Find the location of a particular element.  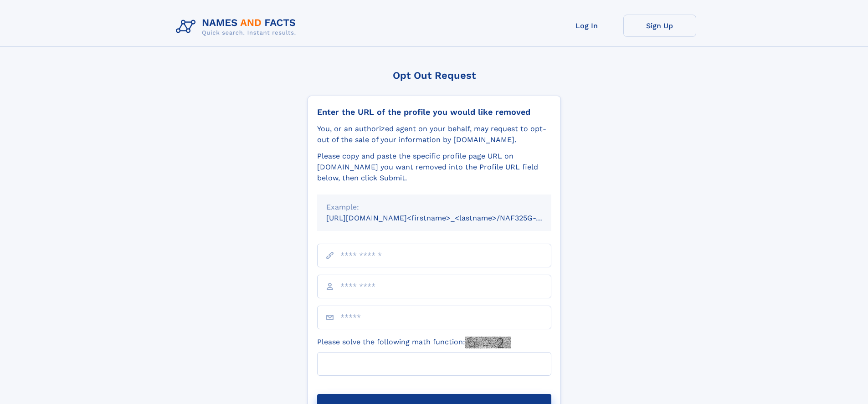

a: Sign Up is located at coordinates (660, 26).